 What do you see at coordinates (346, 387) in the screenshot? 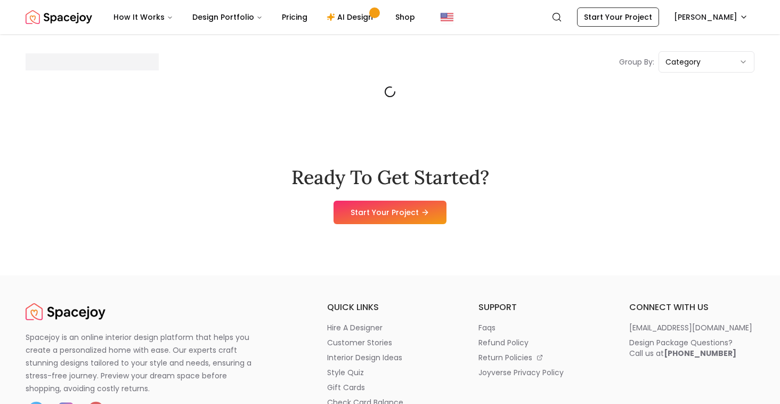
I see `p: gift cards` at bounding box center [346, 387].